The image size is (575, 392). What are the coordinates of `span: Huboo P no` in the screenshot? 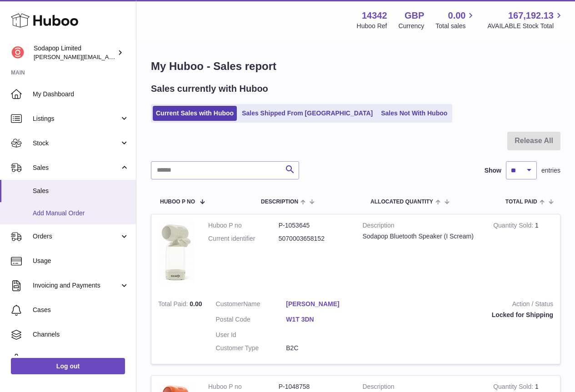 It's located at (177, 201).